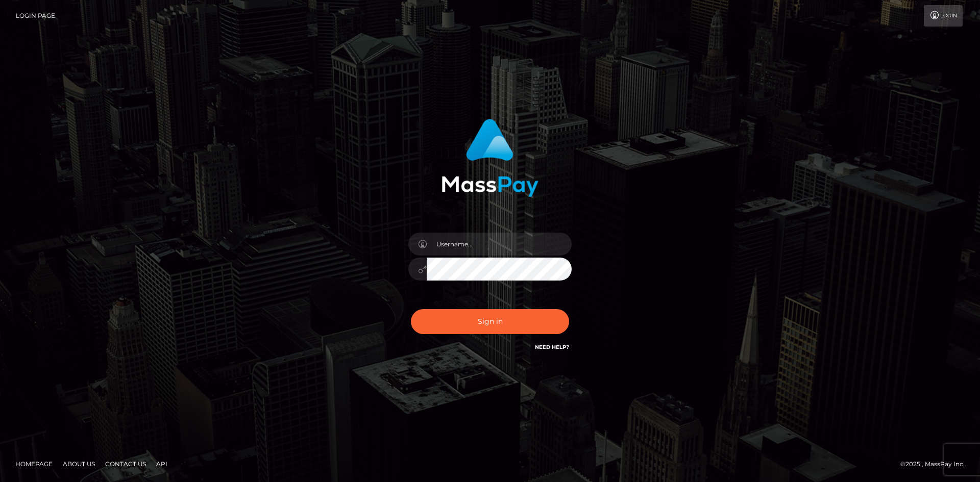  What do you see at coordinates (490, 322) in the screenshot?
I see `button: Sign in` at bounding box center [490, 322].